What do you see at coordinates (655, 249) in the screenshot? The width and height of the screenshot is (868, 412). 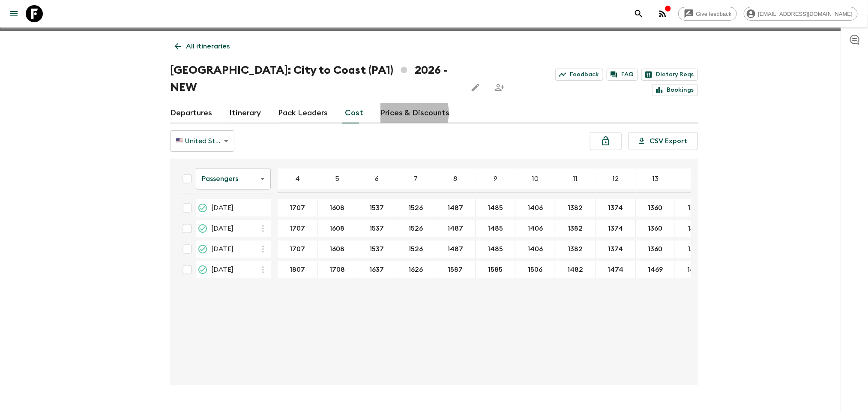 I see `div: 21 Nov 2026; 13` at bounding box center [655, 249].